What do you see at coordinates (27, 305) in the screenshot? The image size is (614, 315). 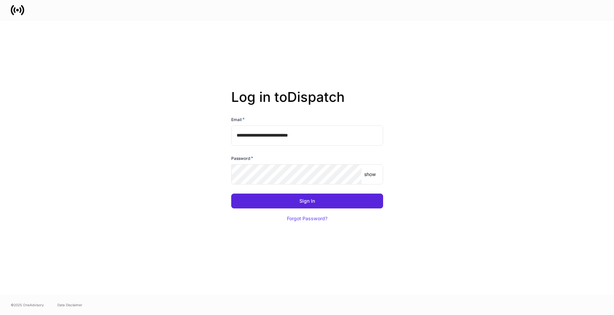 I see `span: © 2025 OneAdvisory` at bounding box center [27, 305].